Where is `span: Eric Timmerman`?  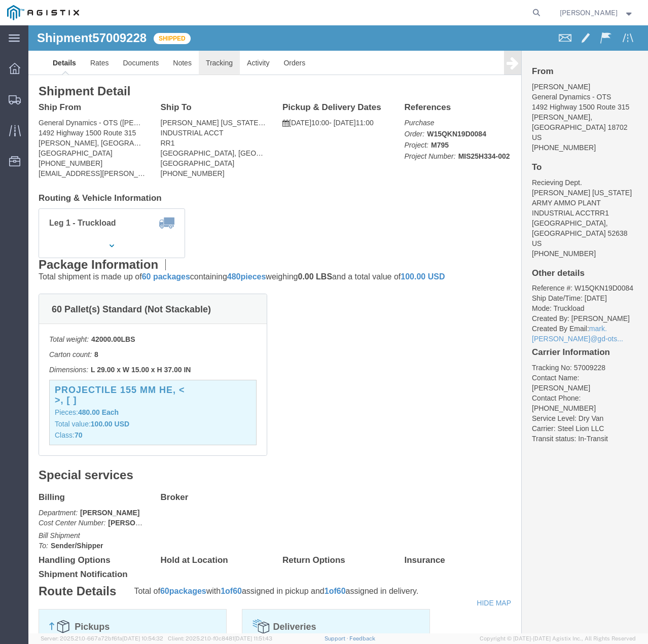 span: Eric Timmerman is located at coordinates (589, 12).